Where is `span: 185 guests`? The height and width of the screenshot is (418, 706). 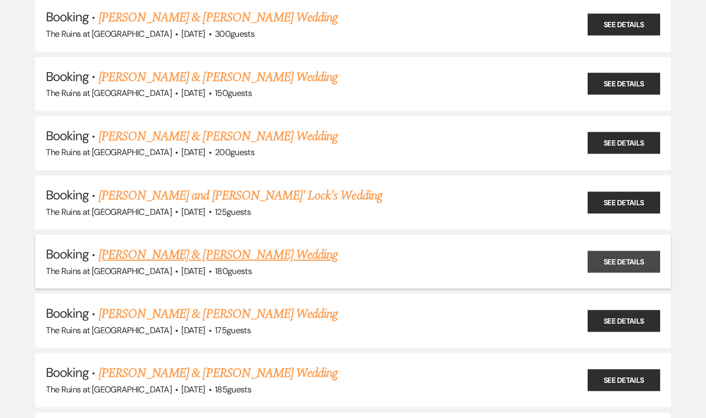
span: 185 guests is located at coordinates (233, 389).